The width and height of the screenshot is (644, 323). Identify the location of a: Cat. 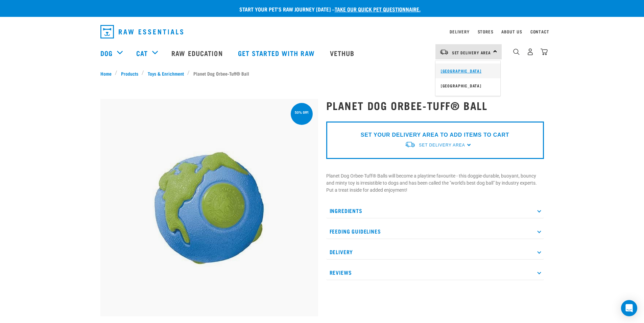
(142, 53).